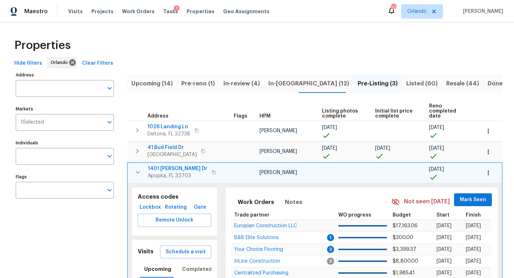 The height and width of the screenshot is (278, 514). What do you see at coordinates (403, 237) in the screenshot?
I see `span: $300.00` at bounding box center [403, 237].